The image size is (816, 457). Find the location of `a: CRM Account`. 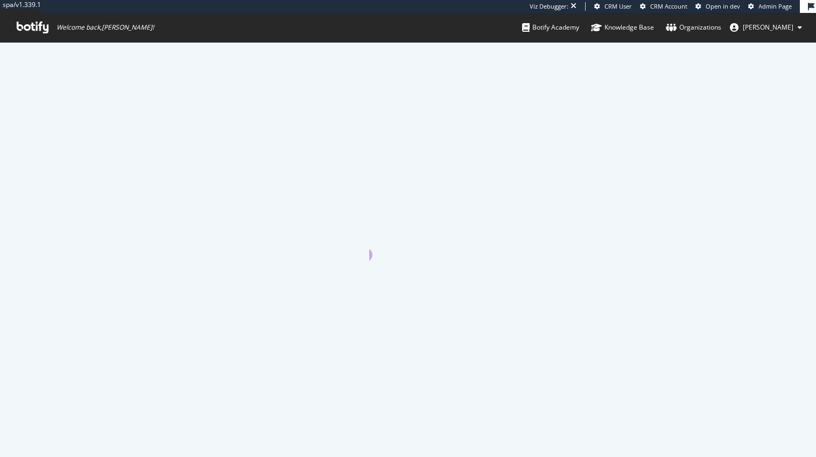

a: CRM Account is located at coordinates (664, 6).